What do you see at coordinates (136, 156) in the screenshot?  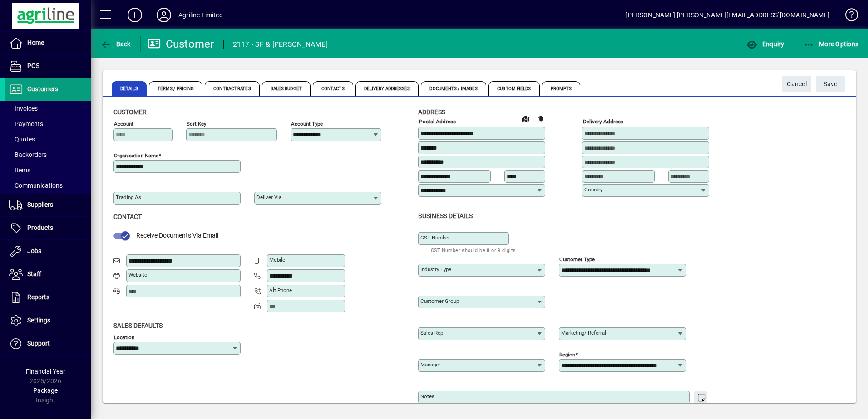 I see `mat-label: Organisation name` at bounding box center [136, 156].